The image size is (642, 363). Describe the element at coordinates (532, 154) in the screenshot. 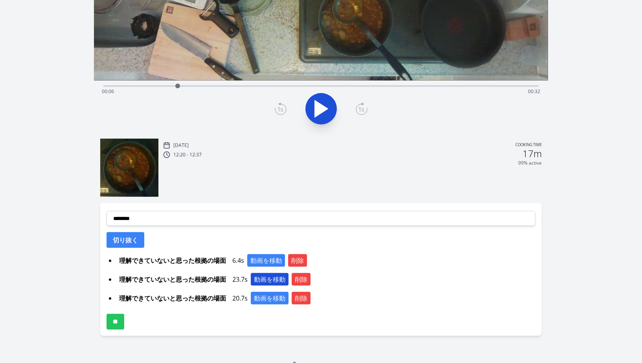

I see `h2: 17m` at that location.